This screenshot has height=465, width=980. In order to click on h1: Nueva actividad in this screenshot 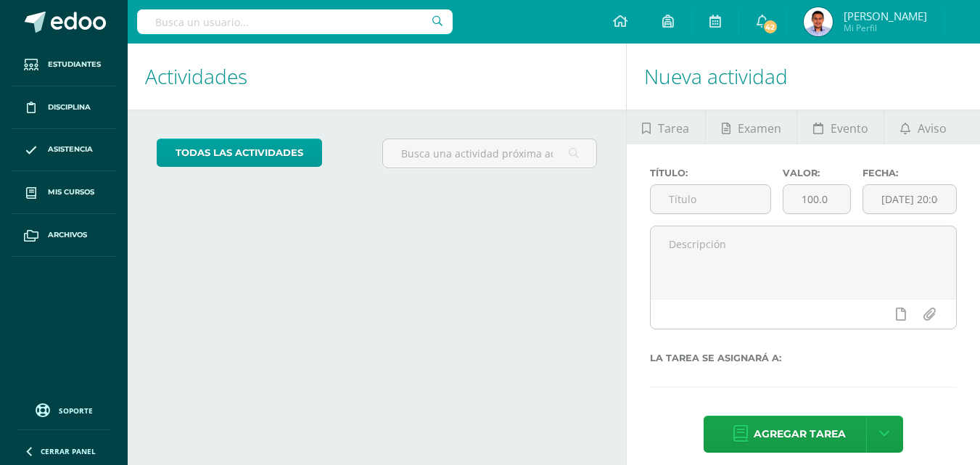, I will do `click(803, 76)`.